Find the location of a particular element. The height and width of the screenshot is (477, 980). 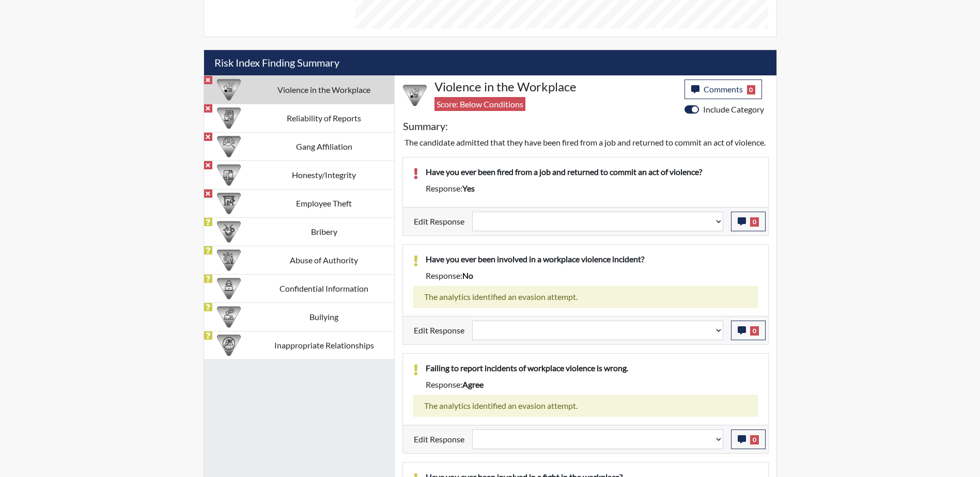

td: Inappropriate Relationships is located at coordinates (324, 345).